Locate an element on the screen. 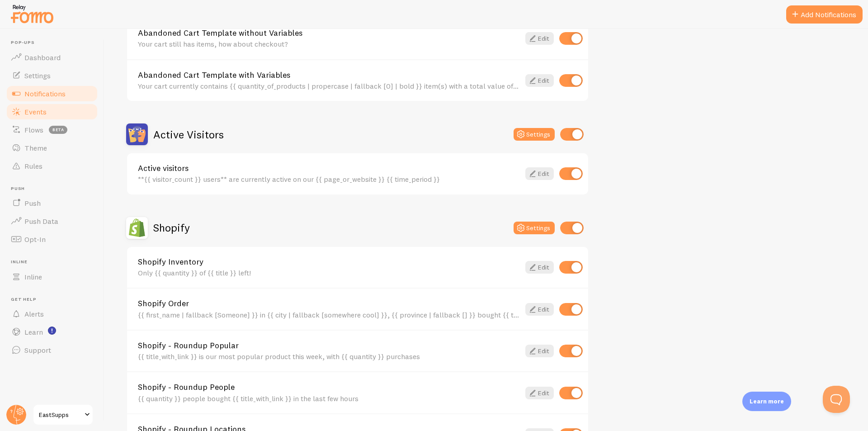 This screenshot has width=868, height=431. span: Dashboard is located at coordinates (43, 57).